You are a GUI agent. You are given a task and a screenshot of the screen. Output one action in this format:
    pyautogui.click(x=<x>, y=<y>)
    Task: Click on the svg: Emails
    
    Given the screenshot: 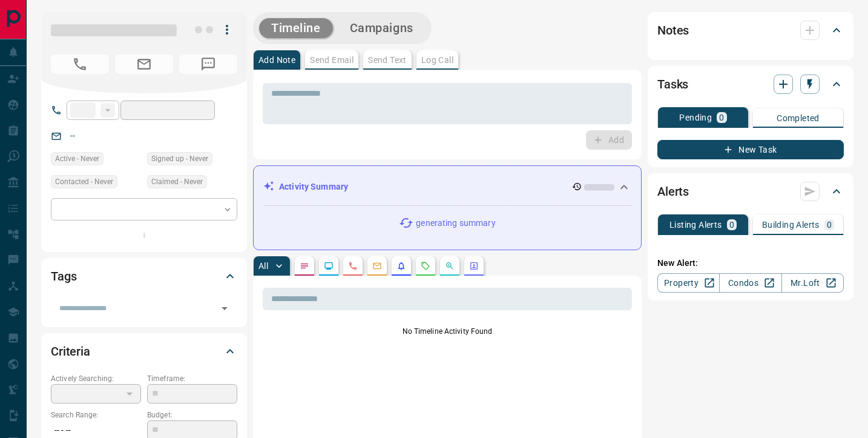 What is the action you would take?
    pyautogui.click(x=377, y=266)
    